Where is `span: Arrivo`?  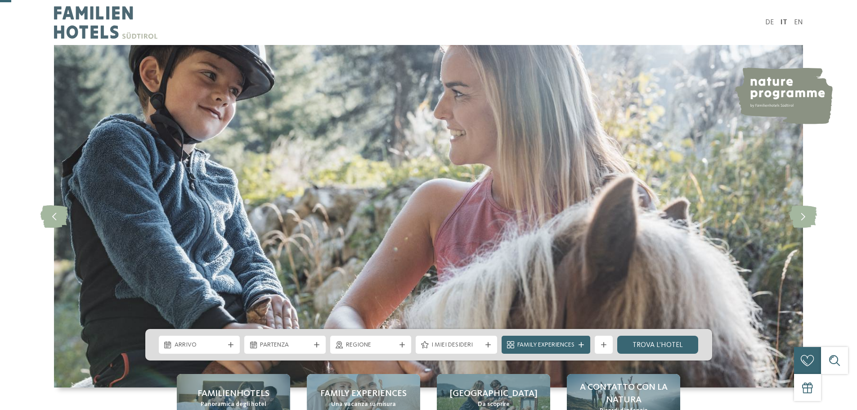
span: Arrivo is located at coordinates (199, 345).